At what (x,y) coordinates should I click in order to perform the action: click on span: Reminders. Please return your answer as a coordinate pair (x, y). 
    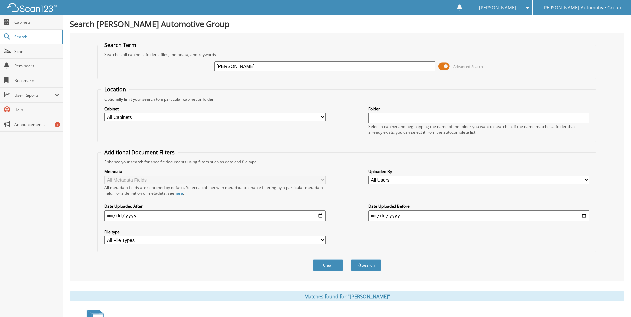
    Looking at the image, I should click on (37, 66).